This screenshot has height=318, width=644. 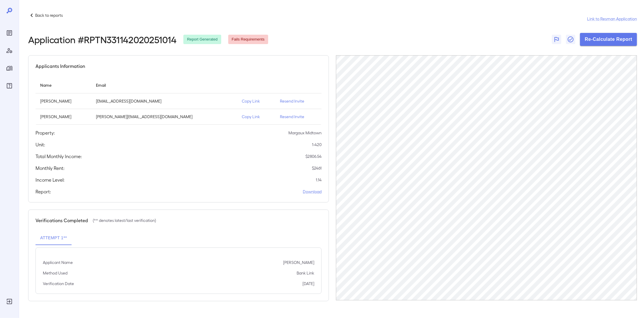 What do you see at coordinates (54, 238) in the screenshot?
I see `button: Attempt 1**` at bounding box center [54, 238].